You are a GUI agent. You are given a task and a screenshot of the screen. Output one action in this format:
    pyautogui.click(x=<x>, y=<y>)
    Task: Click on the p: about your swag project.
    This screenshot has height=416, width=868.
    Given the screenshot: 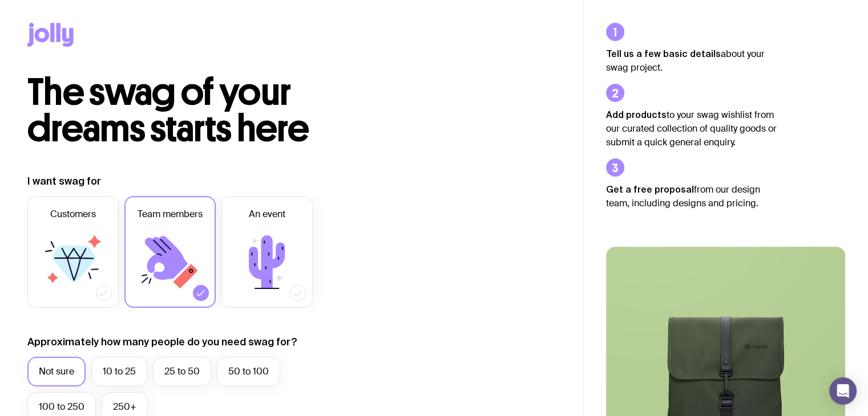 What is the action you would take?
    pyautogui.click(x=691, y=61)
    